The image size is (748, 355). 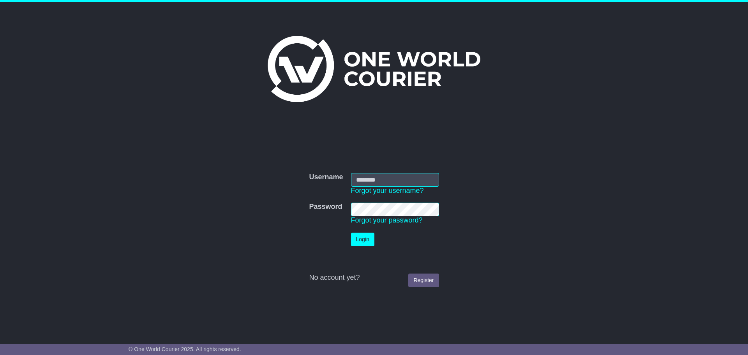 I want to click on img: One World, so click(x=374, y=69).